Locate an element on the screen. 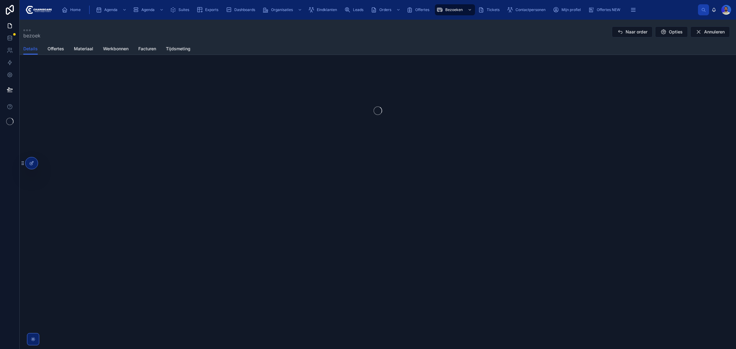  span: Mijn profiel is located at coordinates (571, 10).